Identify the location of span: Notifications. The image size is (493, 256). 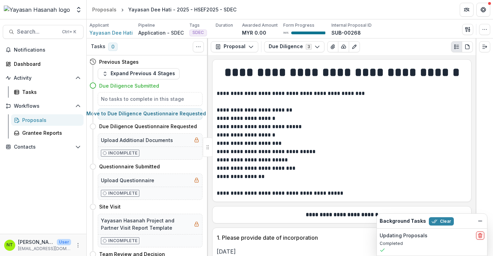
(47, 50).